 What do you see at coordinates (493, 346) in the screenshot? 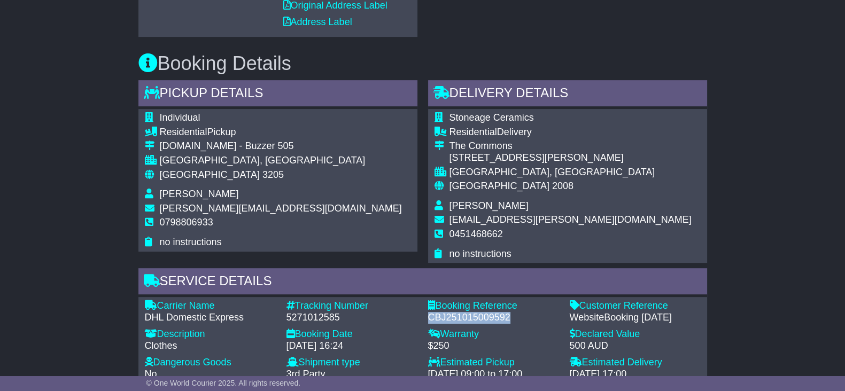
I see `div: $250` at bounding box center [493, 346].